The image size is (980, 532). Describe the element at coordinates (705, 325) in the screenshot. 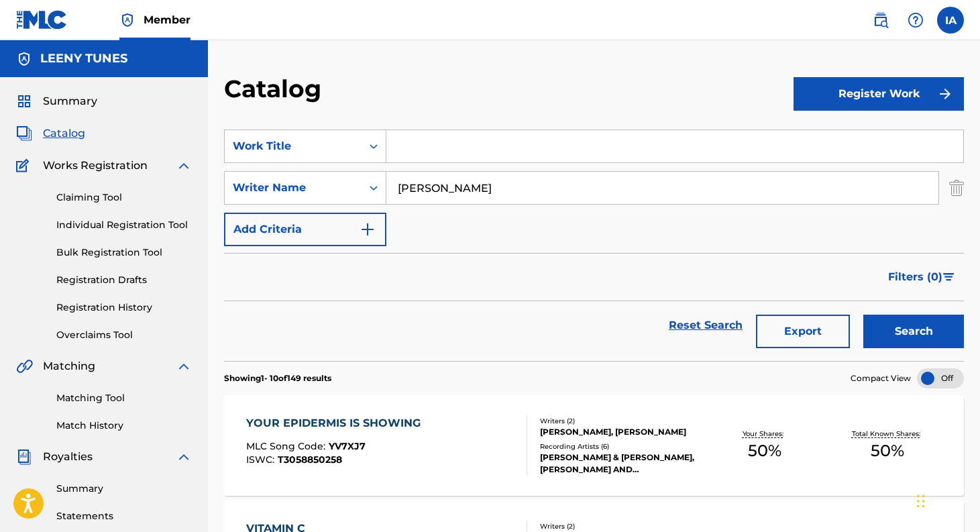

I see `a: Reset Search` at that location.